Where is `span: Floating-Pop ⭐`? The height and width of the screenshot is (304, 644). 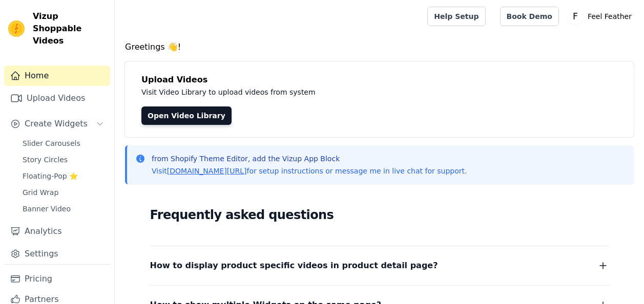 span: Floating-Pop ⭐ is located at coordinates (50, 177).